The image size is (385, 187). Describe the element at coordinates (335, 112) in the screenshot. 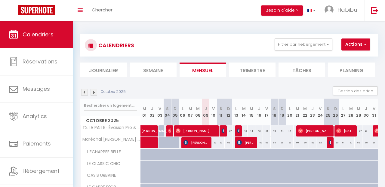

I see `th: 26` at that location.